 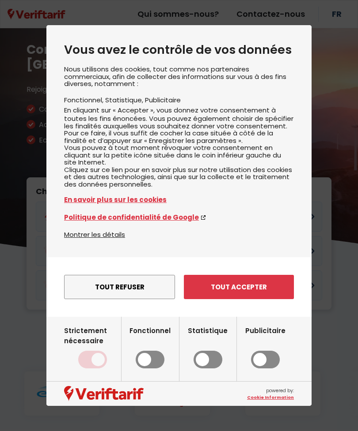 What do you see at coordinates (179, 50) in the screenshot?
I see `h2: Vous avez le contrôle de vos données` at bounding box center [179, 50].